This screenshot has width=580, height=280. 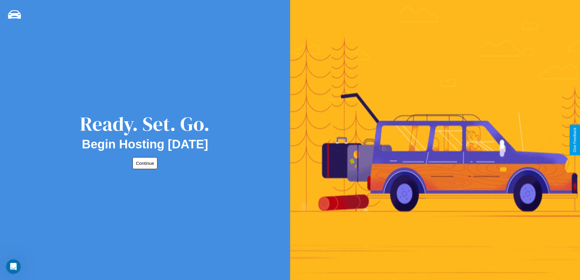 I want to click on div: Give Feedback, so click(x=575, y=140).